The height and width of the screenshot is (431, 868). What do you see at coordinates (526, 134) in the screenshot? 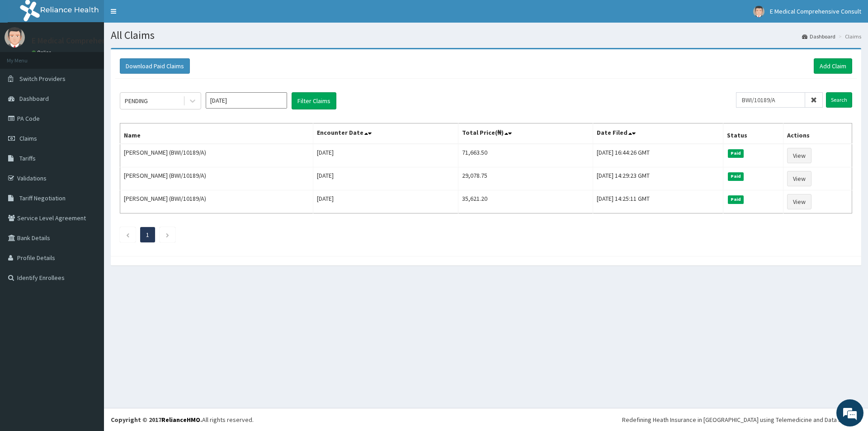
I see `th: Total Price(₦)` at bounding box center [526, 134].